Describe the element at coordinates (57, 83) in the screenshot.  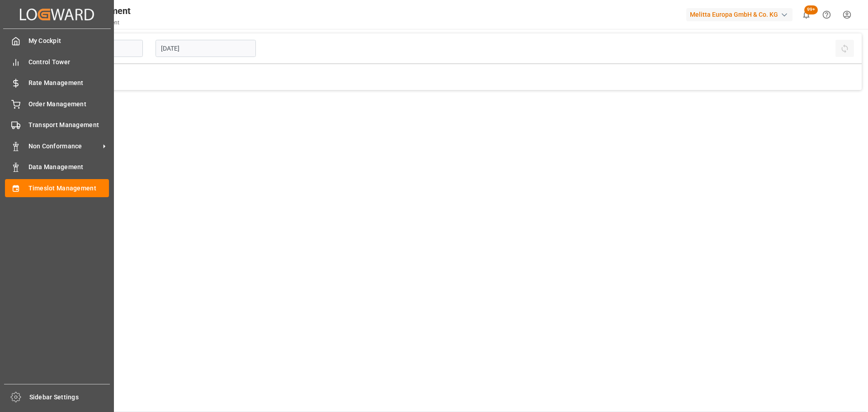
I see `a: Rate Management` at that location.